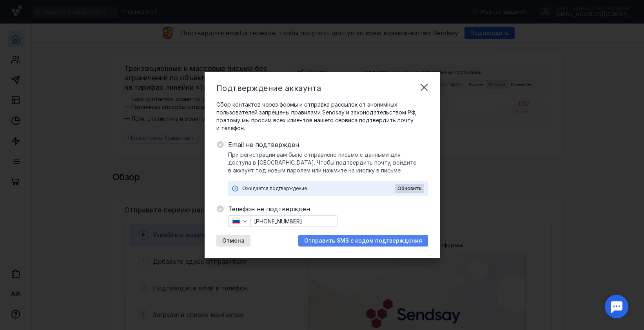 Image resolution: width=644 pixels, height=330 pixels. What do you see at coordinates (363, 240) in the screenshot?
I see `button: Отправить SMS с кодом подтверждения` at bounding box center [363, 240].